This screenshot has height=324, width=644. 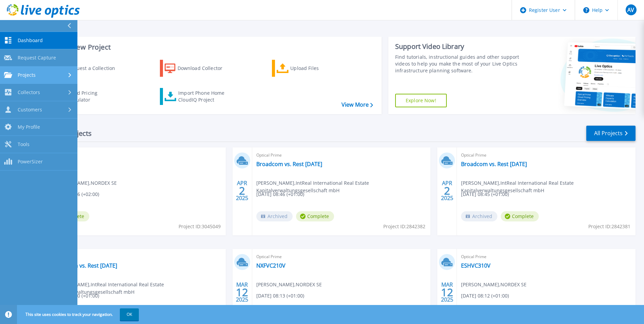 I want to click on div: Import Phone Home CloudIQ Project, so click(x=204, y=97).